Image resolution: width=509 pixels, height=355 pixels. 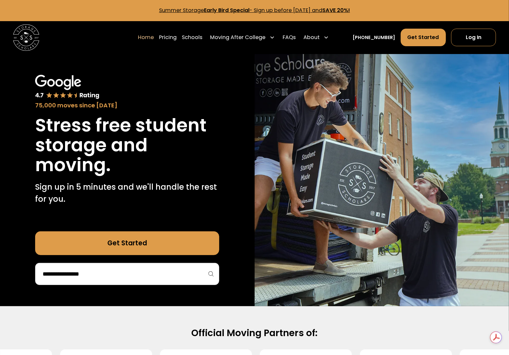 I want to click on strong: SAVE 20%!, so click(x=336, y=10).